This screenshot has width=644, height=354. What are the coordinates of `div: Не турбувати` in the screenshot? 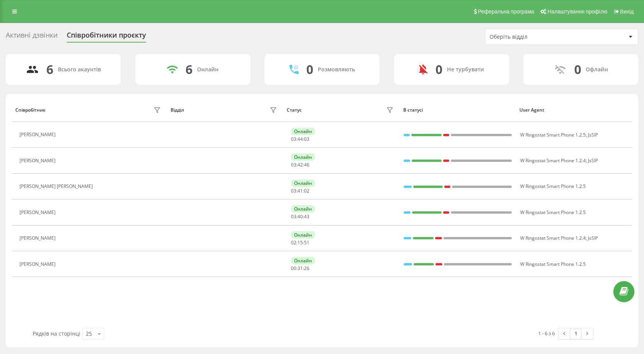 It's located at (465, 69).